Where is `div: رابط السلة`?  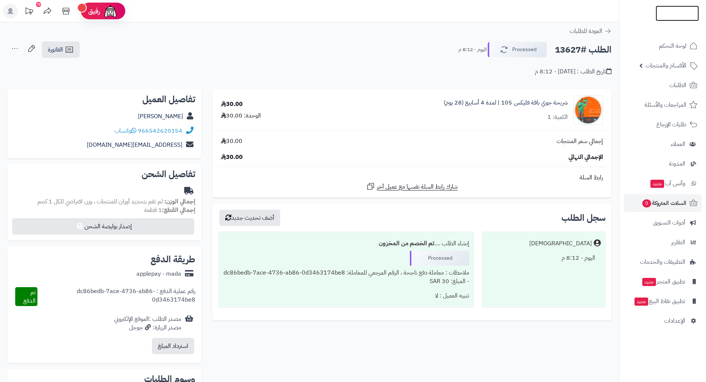 div: رابط السلة is located at coordinates (412, 178).